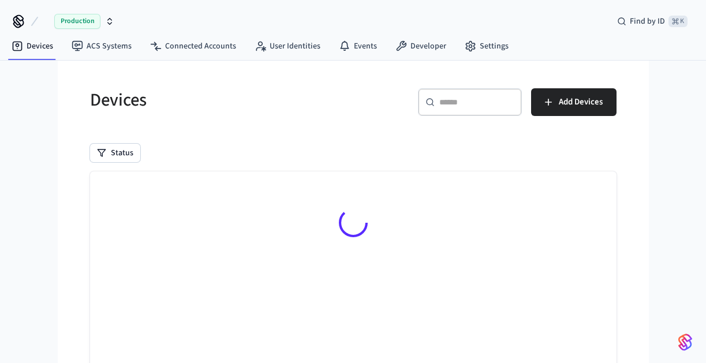 This screenshot has height=363, width=706. I want to click on div: Find by ID⌘ K, so click(652, 21).